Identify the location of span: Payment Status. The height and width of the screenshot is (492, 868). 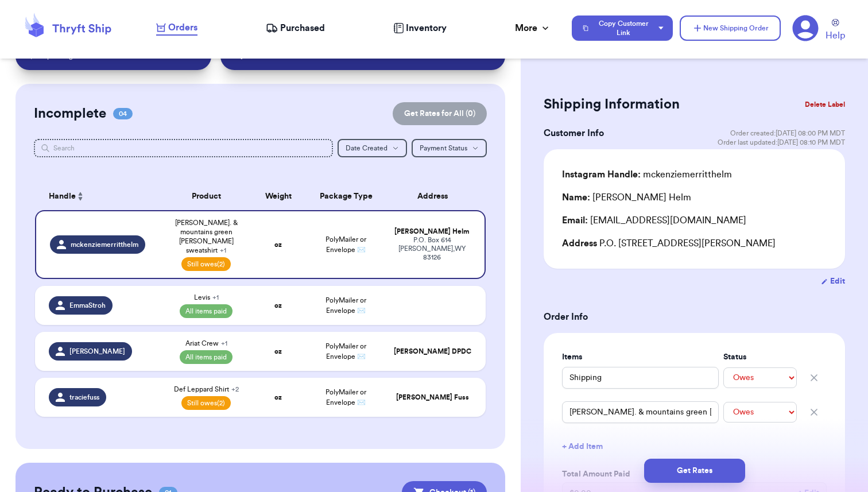
(443, 148).